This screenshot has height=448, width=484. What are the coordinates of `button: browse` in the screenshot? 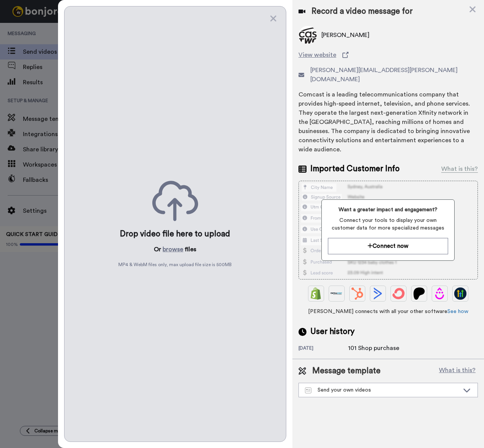 It's located at (174, 249).